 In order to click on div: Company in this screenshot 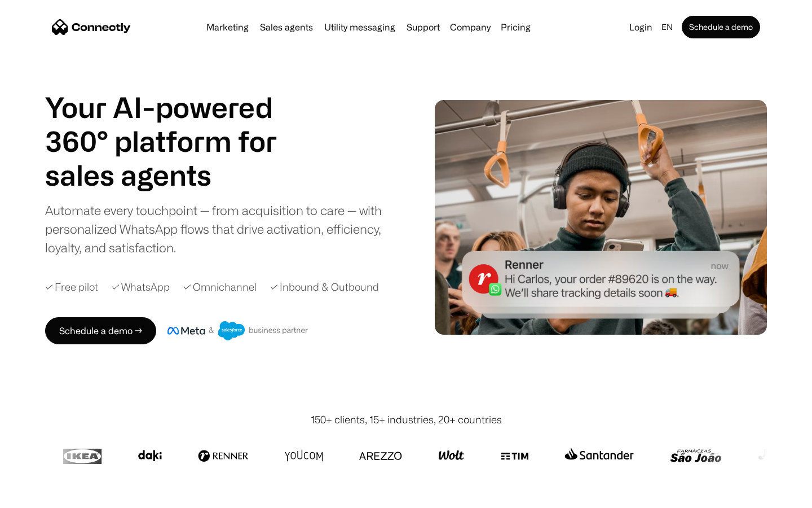, I will do `click(470, 27)`.